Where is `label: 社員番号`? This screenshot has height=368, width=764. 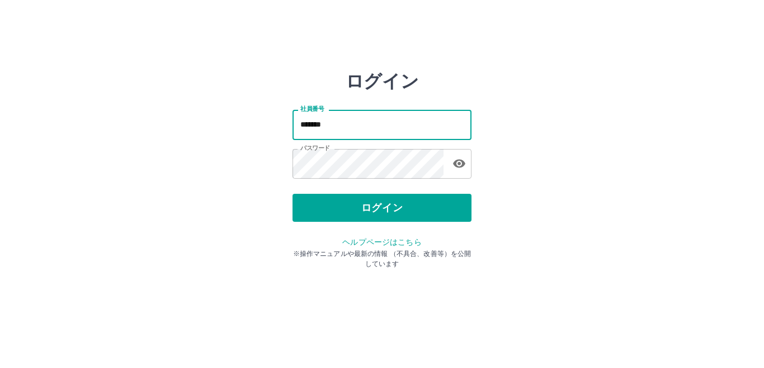 label: 社員番号 is located at coordinates (312, 109).